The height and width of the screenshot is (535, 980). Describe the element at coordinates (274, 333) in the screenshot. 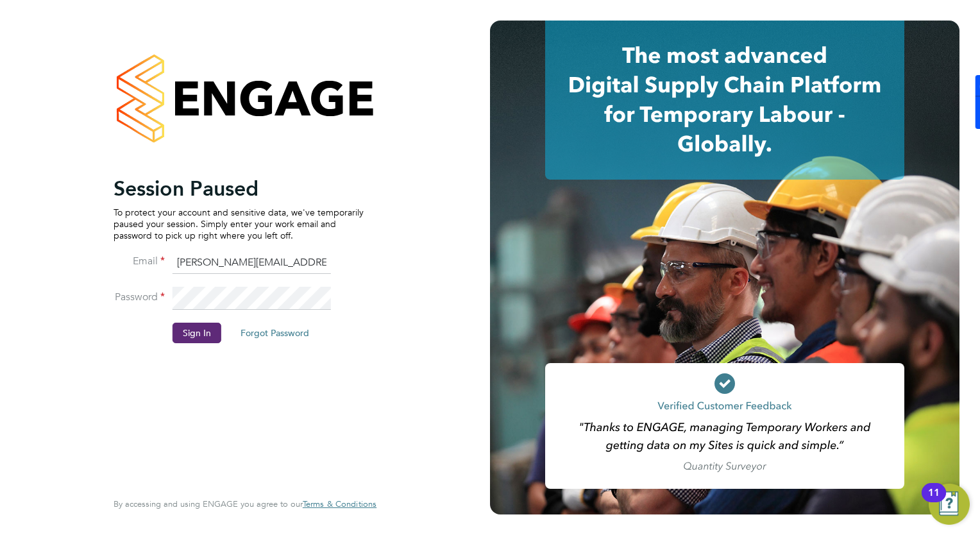

I see `button: Forgot Password` at that location.